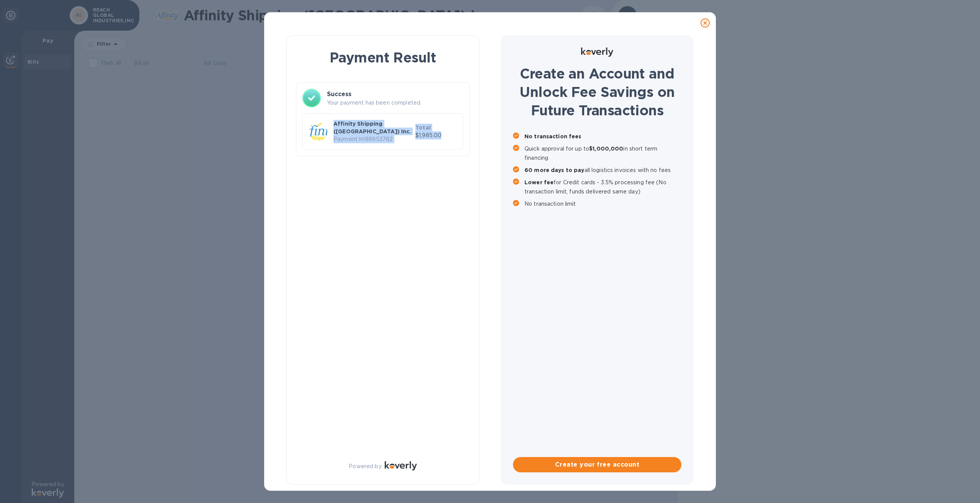 The image size is (980, 503). I want to click on p: Quick approval for up to in short term financing, so click(603, 153).